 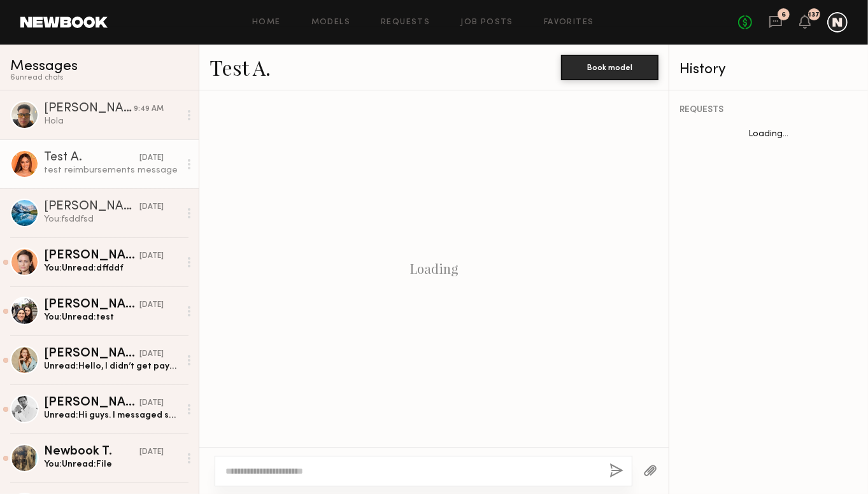 I want to click on a: Favorites, so click(x=569, y=22).